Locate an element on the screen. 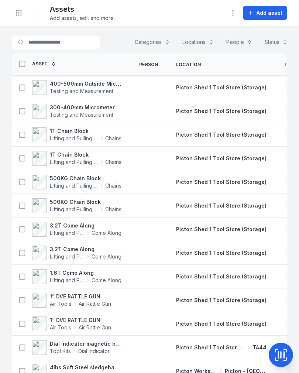 Image resolution: width=299 pixels, height=373 pixels. a: Dial Indicator magnetic baseTool KitsDial Indicator is located at coordinates (77, 347).